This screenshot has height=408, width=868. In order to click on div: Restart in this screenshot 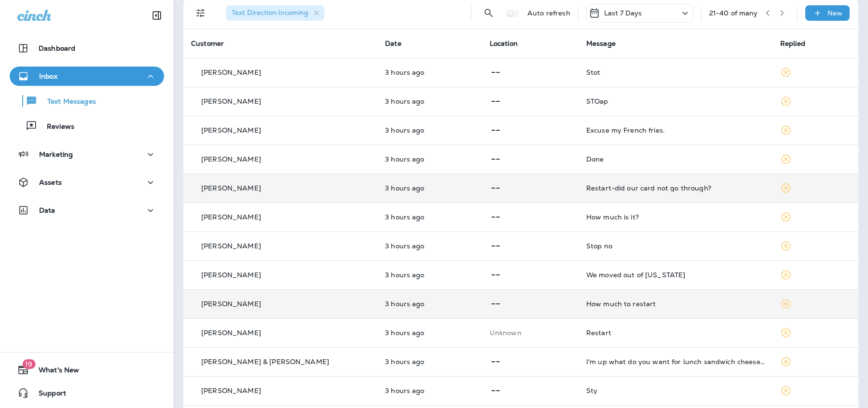, I will do `click(676, 333)`.